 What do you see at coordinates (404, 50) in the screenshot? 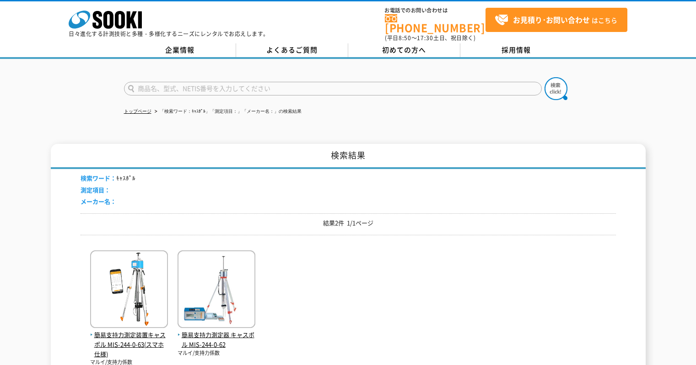
I see `a: 初めての方へ` at bounding box center [404, 50].